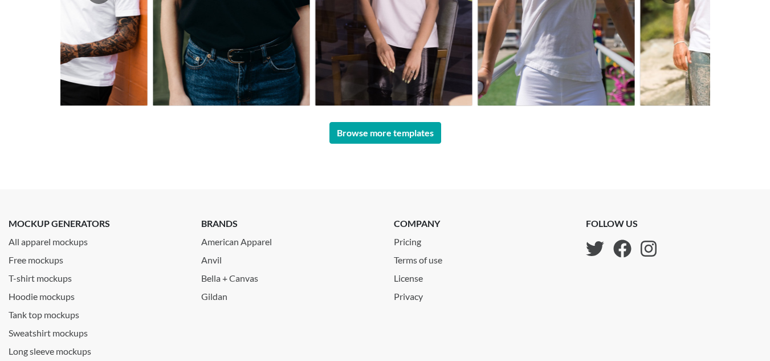 The width and height of the screenshot is (770, 361). I want to click on p: brands, so click(289, 224).